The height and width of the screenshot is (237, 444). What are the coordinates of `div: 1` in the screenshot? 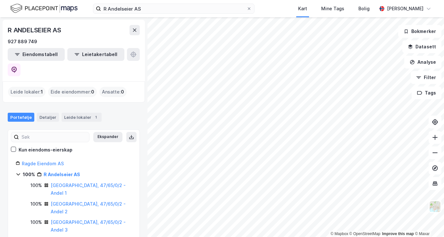 It's located at (96, 117).